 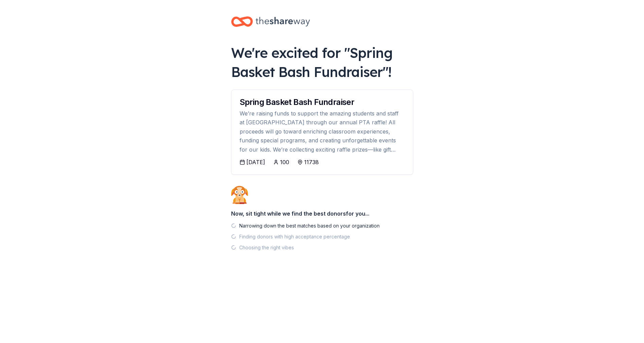 I want to click on div: Spring Basket Bash Fundraiser, so click(x=322, y=102).